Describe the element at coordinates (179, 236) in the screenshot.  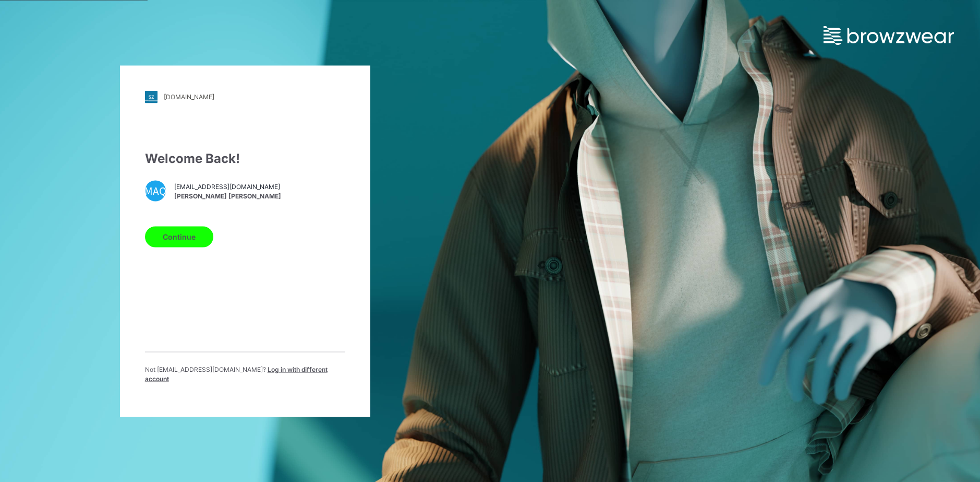
I see `button: Continue` at that location.